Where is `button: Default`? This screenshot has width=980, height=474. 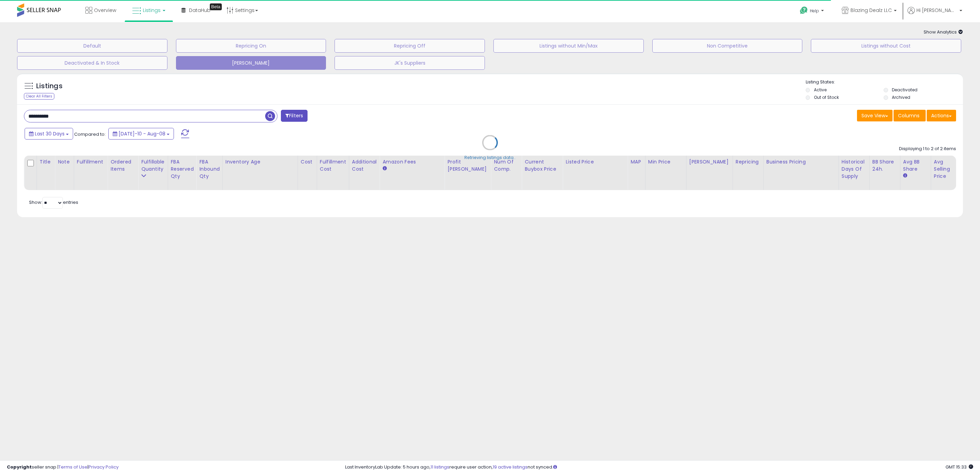 button: Default is located at coordinates (92, 46).